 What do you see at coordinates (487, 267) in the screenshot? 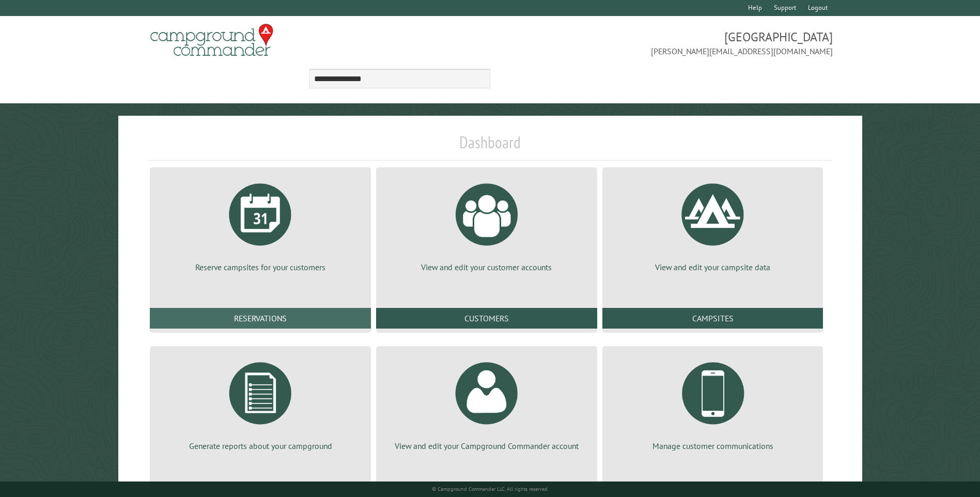
I see `p: View and edit your customer accounts` at bounding box center [487, 267].